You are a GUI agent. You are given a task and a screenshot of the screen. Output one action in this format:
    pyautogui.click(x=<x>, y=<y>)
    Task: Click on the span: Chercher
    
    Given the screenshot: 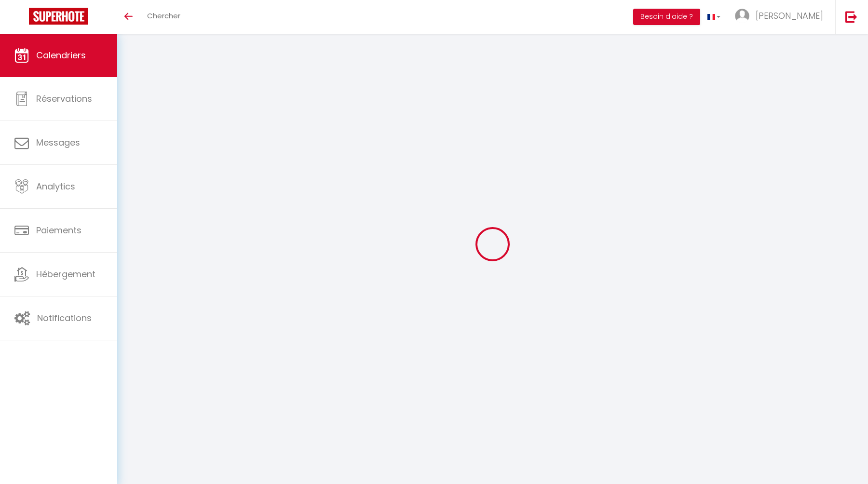 What is the action you would take?
    pyautogui.click(x=163, y=15)
    